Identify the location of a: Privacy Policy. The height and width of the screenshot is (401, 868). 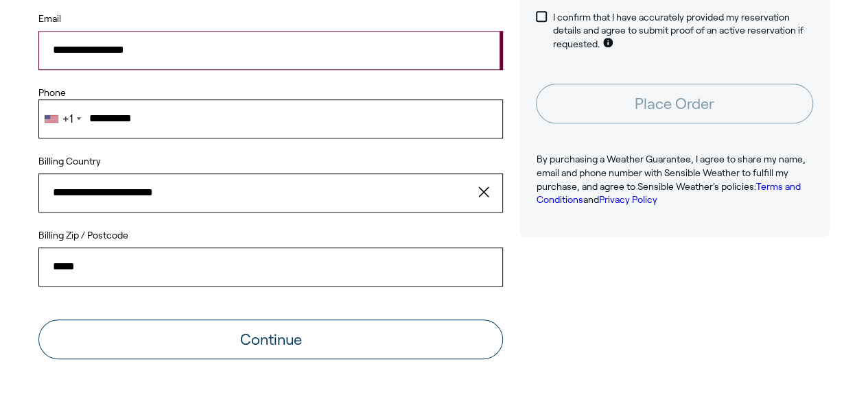
(627, 199).